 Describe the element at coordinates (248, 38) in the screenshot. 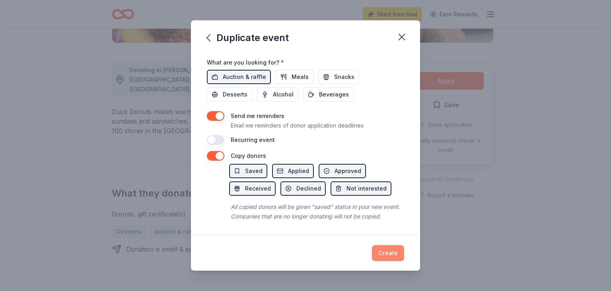

I see `div: Duplicate event` at that location.